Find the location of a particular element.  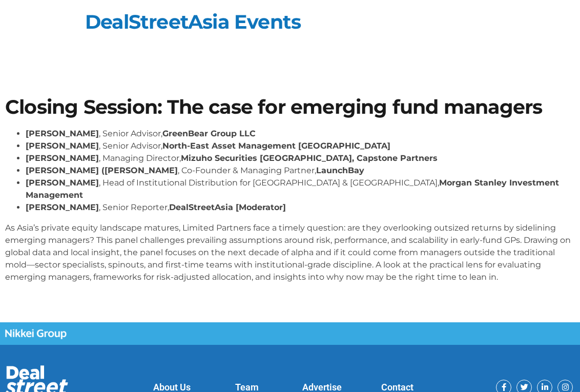

img: Nikkei Group is located at coordinates (36, 334).